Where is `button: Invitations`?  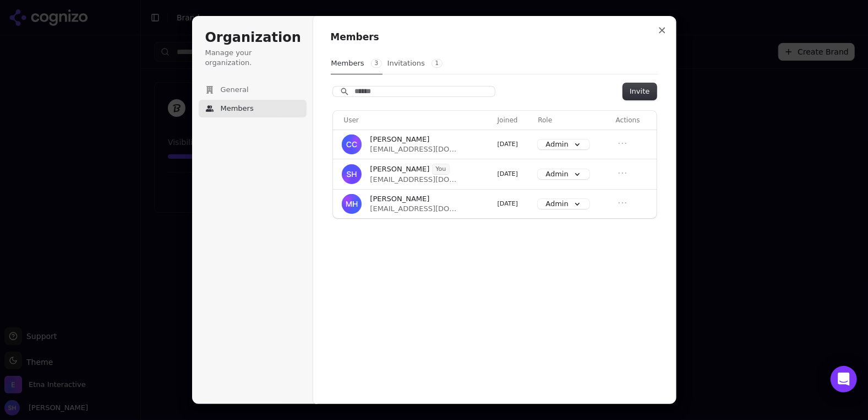
button: Invitations is located at coordinates (415, 63).